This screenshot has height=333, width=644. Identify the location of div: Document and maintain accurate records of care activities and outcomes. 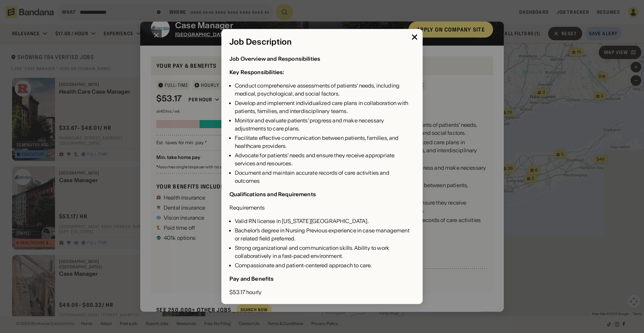
(325, 177).